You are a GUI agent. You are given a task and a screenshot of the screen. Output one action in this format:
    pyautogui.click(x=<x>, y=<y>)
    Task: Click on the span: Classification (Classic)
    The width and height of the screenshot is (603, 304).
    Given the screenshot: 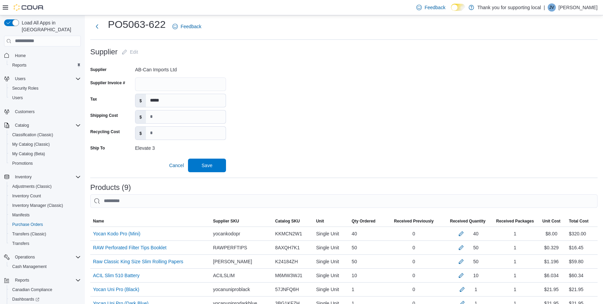 What is the action you would take?
    pyautogui.click(x=45, y=135)
    